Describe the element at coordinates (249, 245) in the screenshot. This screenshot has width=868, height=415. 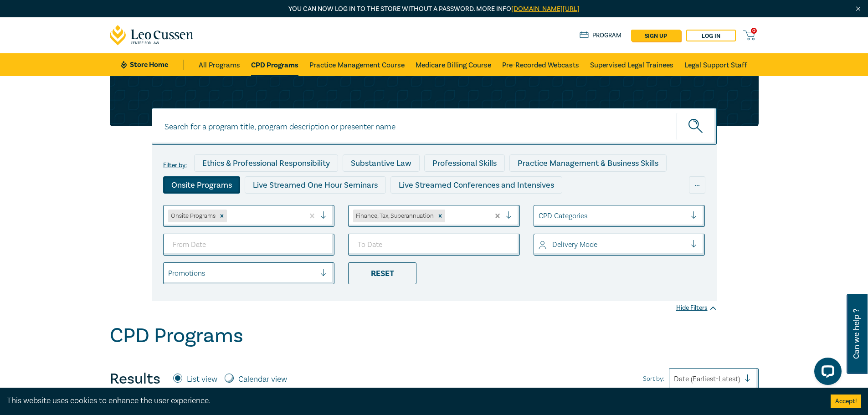
I see `input: From Date` at that location.